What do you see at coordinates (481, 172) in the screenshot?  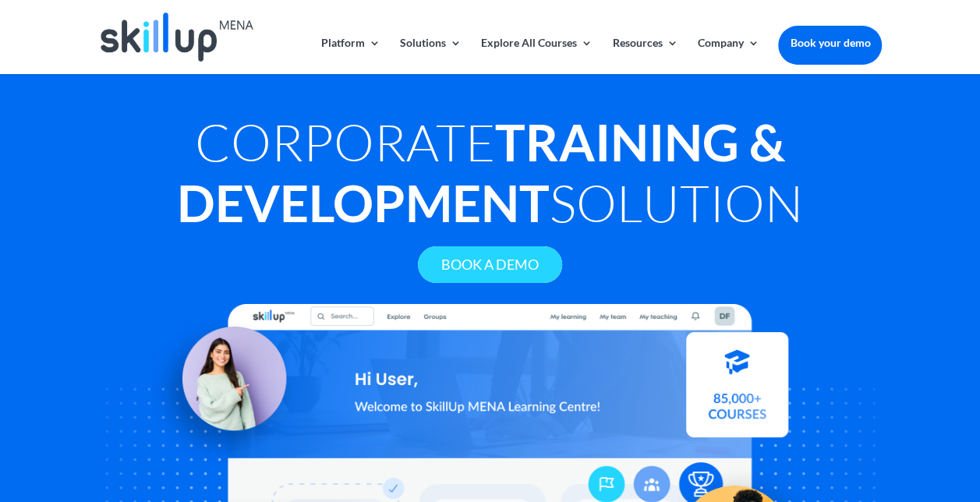 I see `strong: Training & Development` at bounding box center [481, 172].